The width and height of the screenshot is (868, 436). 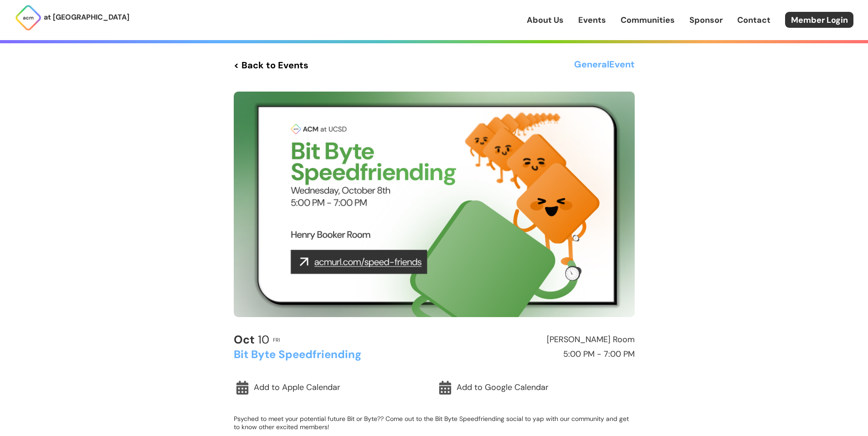 I want to click on p: Psyched to meet your potential future Bit or Byte?? Come out to the Bit Byte Speedfriending socia..., so click(x=434, y=422).